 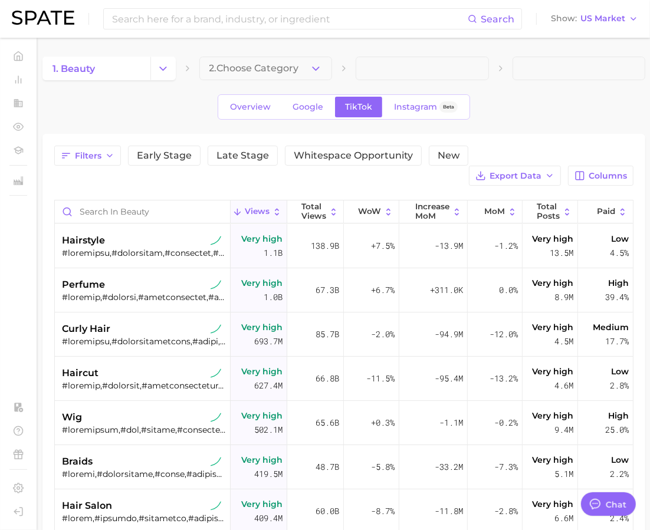 I want to click on span: Late Stage, so click(x=242, y=156).